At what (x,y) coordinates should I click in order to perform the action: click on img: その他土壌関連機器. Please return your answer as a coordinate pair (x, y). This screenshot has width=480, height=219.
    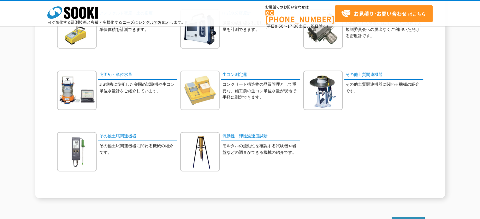
    Looking at the image, I should click on (77, 152).